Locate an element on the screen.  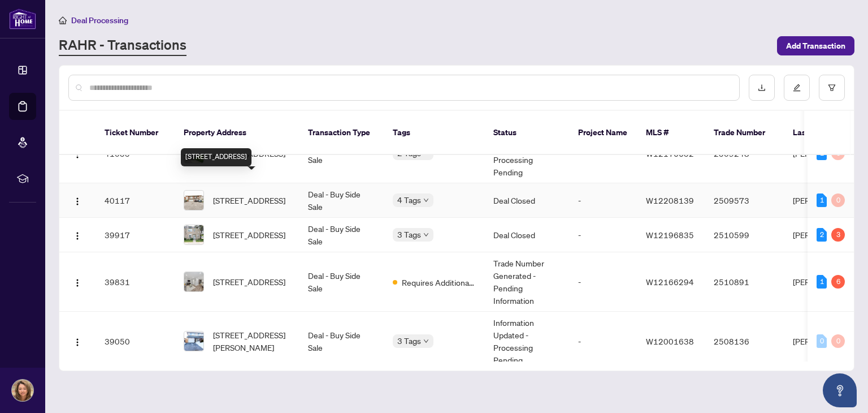
img: logo is located at coordinates (23, 19).